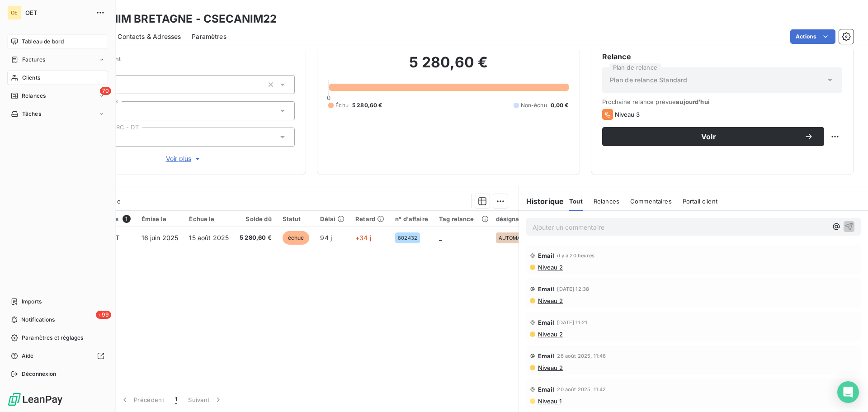 Image resolution: width=868 pixels, height=412 pixels. Describe the element at coordinates (708, 137) in the screenshot. I see `span: Voir` at that location.